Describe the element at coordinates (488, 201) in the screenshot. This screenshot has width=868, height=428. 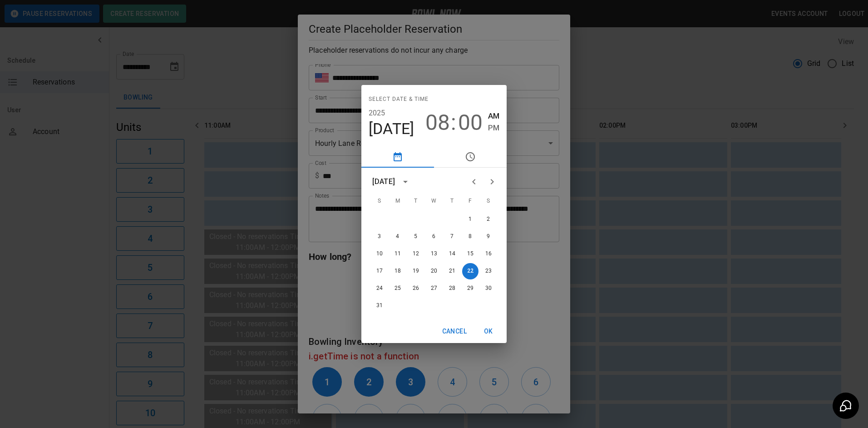
I see `span: Saturday` at that location.